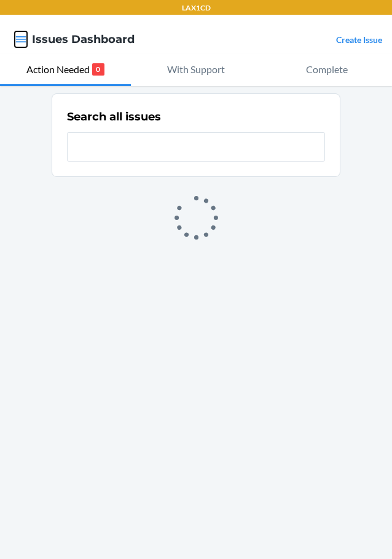 The height and width of the screenshot is (559, 392). What do you see at coordinates (196, 70) in the screenshot?
I see `p: With Support` at bounding box center [196, 70].